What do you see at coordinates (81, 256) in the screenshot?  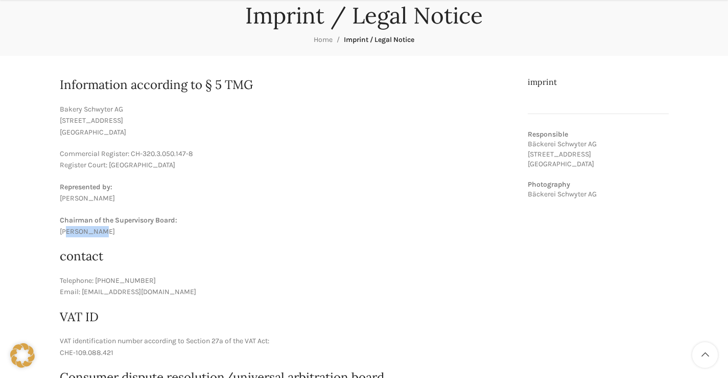 I see `font: contact` at bounding box center [81, 256].